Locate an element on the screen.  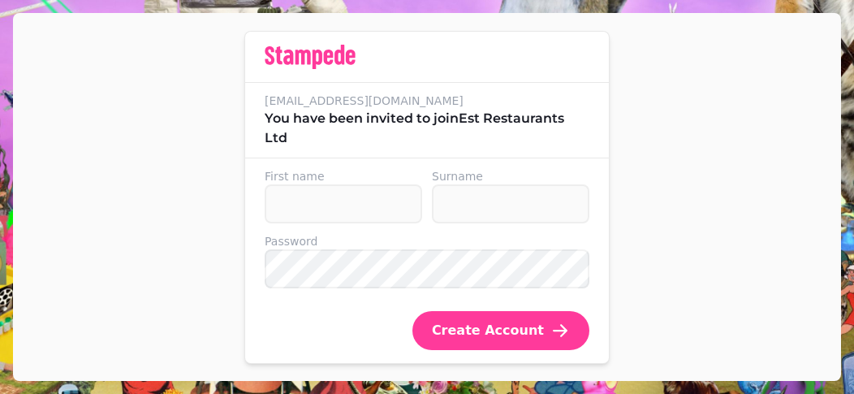
p: You have been invited to join Est Restaurants Ltd is located at coordinates (427, 128).